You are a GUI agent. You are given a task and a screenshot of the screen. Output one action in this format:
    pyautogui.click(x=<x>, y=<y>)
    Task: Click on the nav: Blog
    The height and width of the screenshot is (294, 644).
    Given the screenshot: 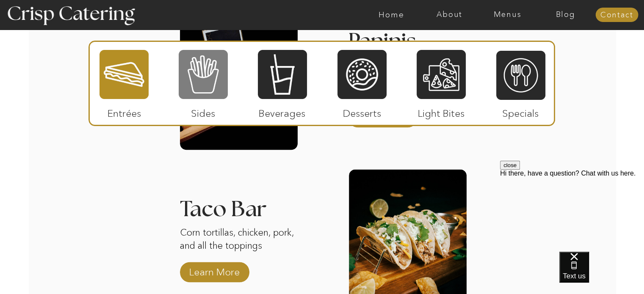 What is the action you would take?
    pyautogui.click(x=566, y=15)
    